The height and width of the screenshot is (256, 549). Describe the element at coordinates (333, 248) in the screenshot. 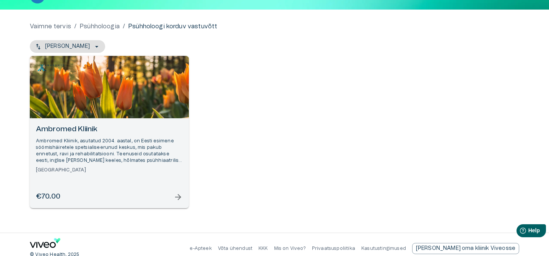

I see `a: Privaatsuspoliitika` at that location.